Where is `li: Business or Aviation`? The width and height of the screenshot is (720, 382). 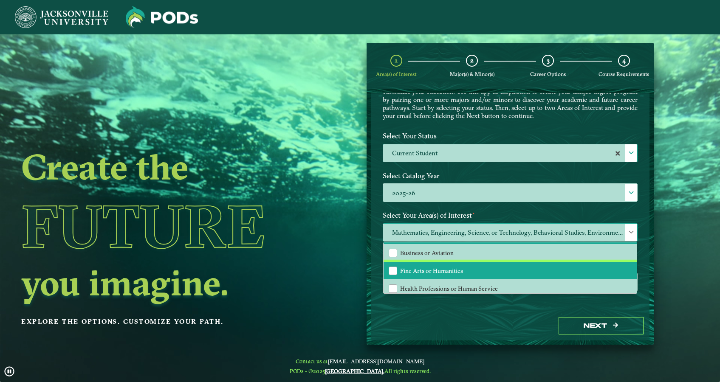 li: Business or Aviation is located at coordinates (510, 253).